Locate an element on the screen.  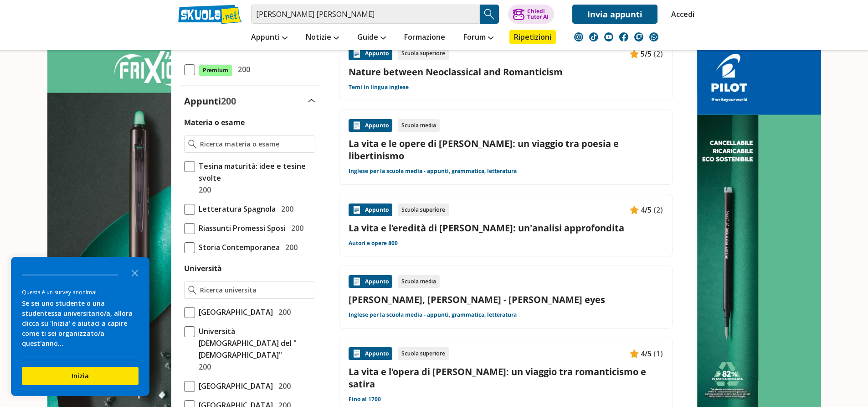
img: Ricerca materia o esame is located at coordinates (192, 144).